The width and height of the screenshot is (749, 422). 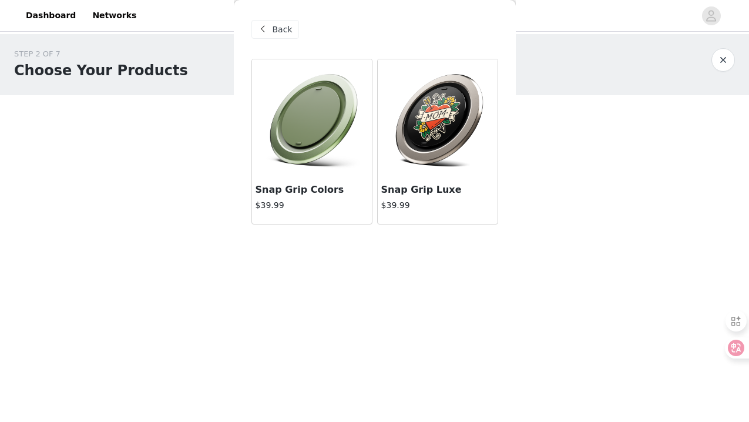 What do you see at coordinates (438, 190) in the screenshot?
I see `h3: Snap Grip Luxe` at bounding box center [438, 190].